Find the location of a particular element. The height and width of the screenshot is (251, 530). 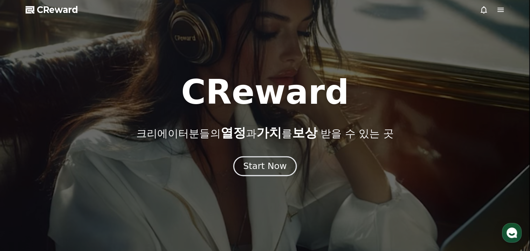

span: 보상 is located at coordinates (304, 132).